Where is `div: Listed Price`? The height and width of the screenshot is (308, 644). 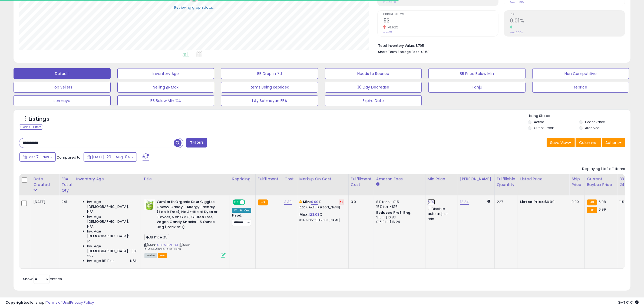
div: Listed Price is located at coordinates (543, 179).